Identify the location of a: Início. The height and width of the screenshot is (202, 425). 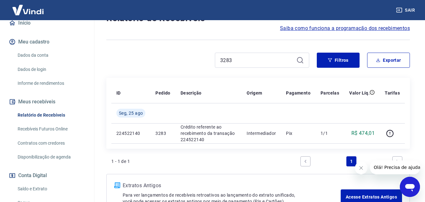
(47, 23).